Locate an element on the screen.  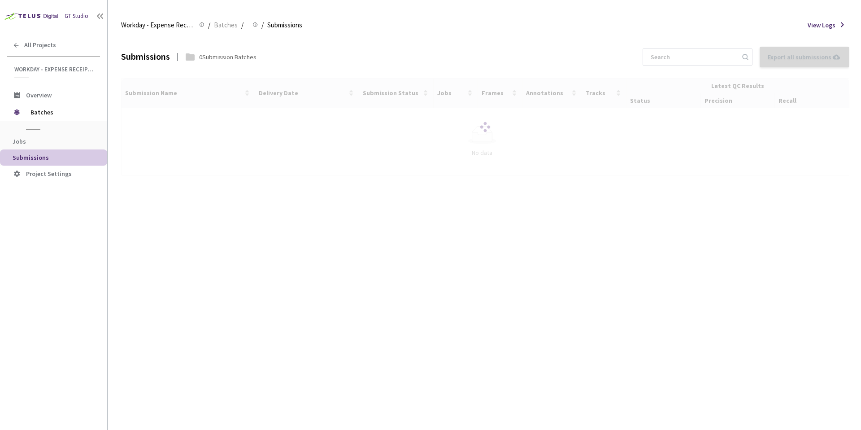
span: Jobs is located at coordinates (19, 141).